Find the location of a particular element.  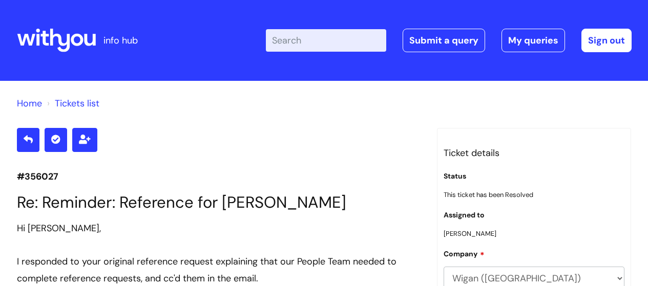

p: #356027 is located at coordinates (219, 177).